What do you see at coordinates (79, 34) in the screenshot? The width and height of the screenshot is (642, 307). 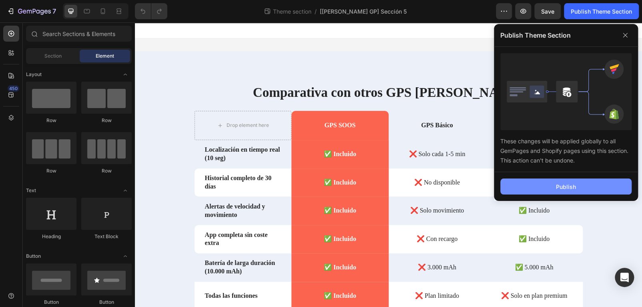 I see `input: Search Sections & Elements` at bounding box center [79, 34].